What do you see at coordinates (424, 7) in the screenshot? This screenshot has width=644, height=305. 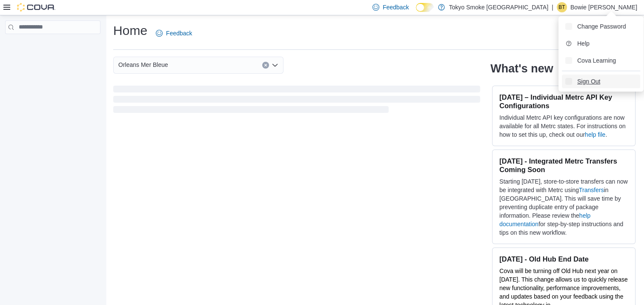 I see `input: Dark Mode` at bounding box center [424, 7].